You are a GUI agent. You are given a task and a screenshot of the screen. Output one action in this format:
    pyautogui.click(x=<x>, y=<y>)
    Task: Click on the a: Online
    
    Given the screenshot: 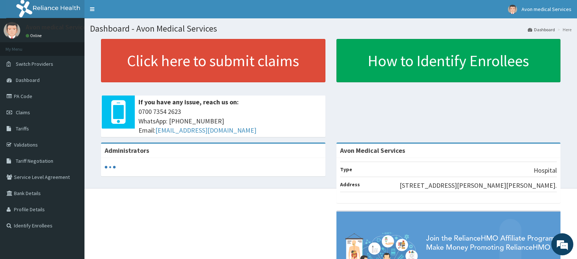 What is the action you would take?
    pyautogui.click(x=35, y=36)
    